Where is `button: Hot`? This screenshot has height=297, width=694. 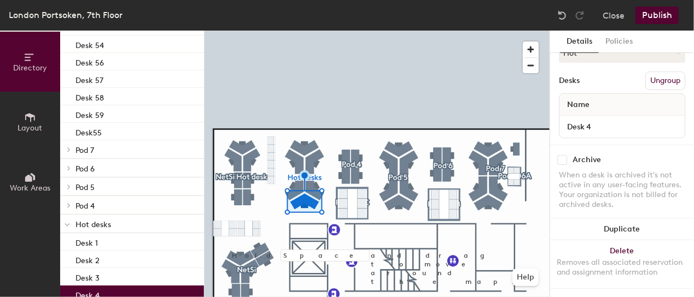 button: Hot is located at coordinates (622, 53).